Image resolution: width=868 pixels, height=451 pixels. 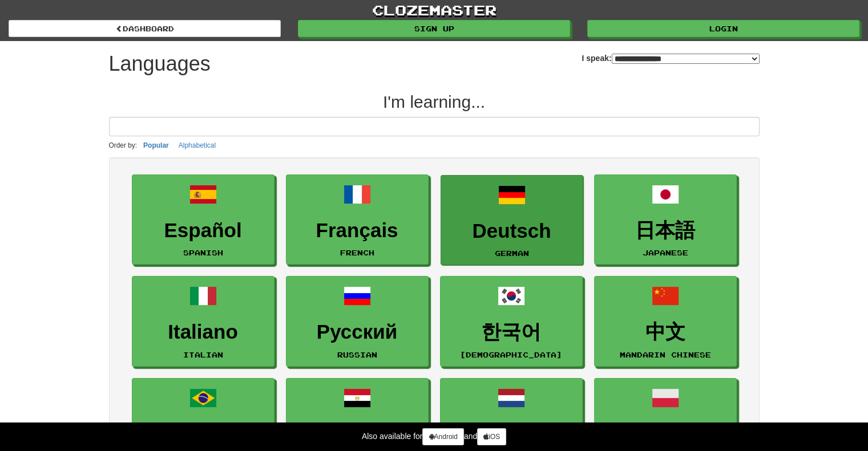 I want to click on h3: 한국어, so click(x=511, y=332).